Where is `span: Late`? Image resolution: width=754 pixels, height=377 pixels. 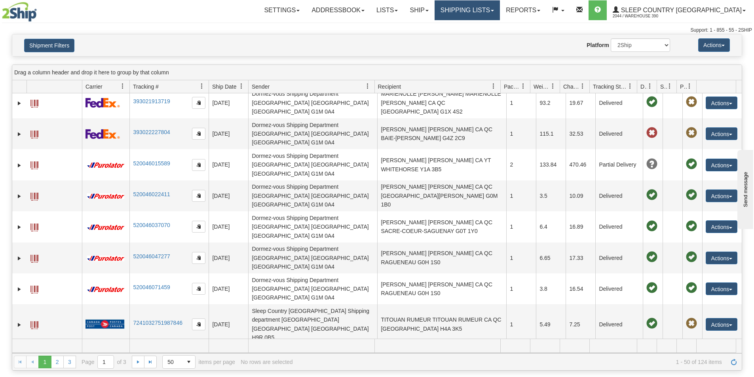
span: Late is located at coordinates (652, 133).